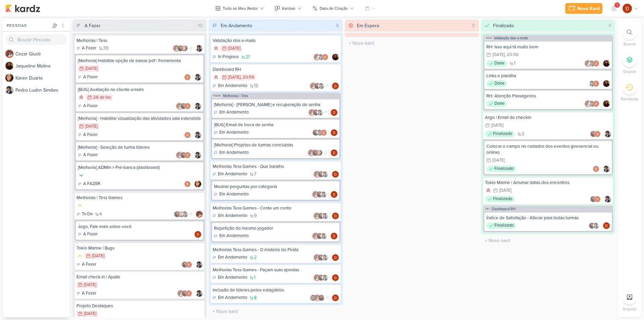 This screenshot has height=320, width=644. I want to click on img: Karen Duarte, so click(198, 184).